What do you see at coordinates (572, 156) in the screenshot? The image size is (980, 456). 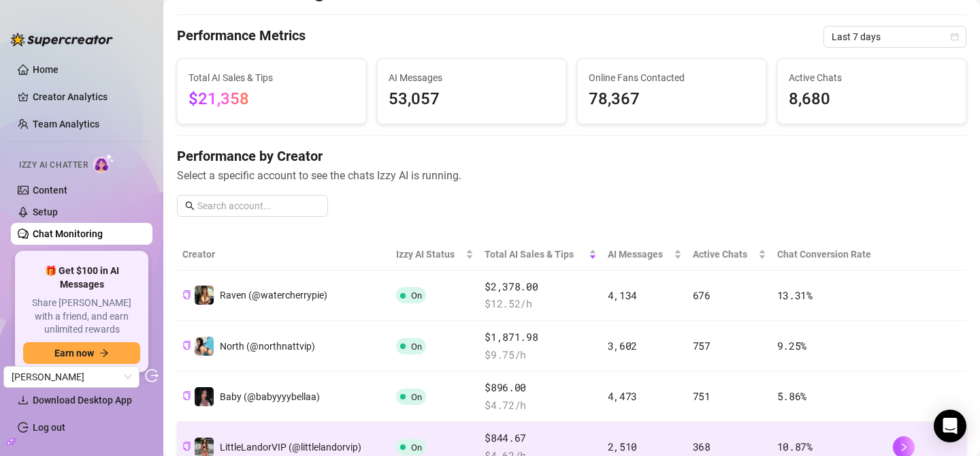 I see `h4: Performance by Creator` at bounding box center [572, 156].